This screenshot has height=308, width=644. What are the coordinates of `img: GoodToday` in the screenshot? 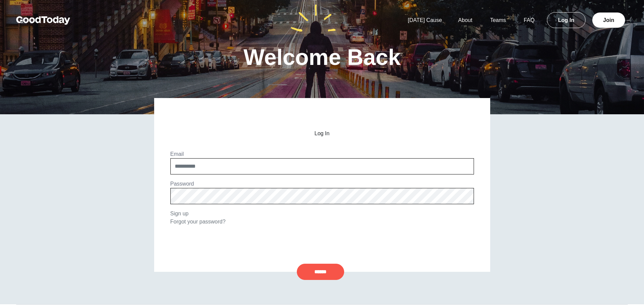 It's located at (43, 20).